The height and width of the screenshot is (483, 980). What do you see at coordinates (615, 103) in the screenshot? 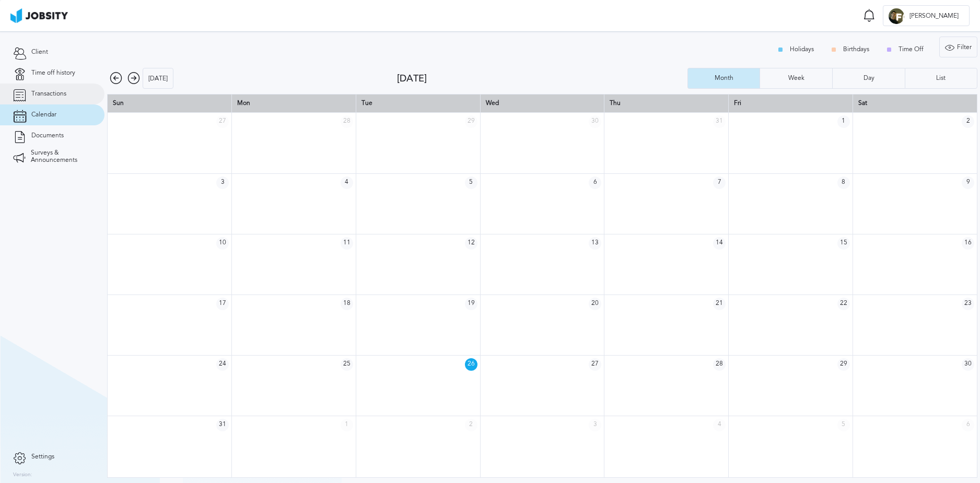
I see `span: Thu` at bounding box center [615, 103].